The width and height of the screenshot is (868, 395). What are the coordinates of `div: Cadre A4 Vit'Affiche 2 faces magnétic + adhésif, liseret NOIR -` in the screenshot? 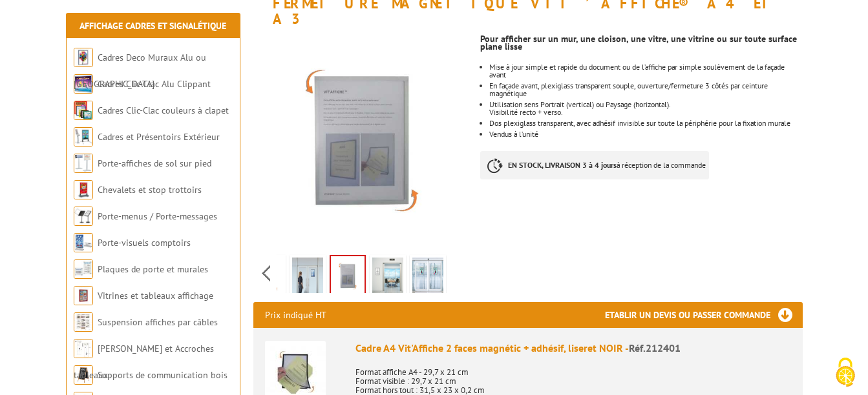 It's located at (573, 348).